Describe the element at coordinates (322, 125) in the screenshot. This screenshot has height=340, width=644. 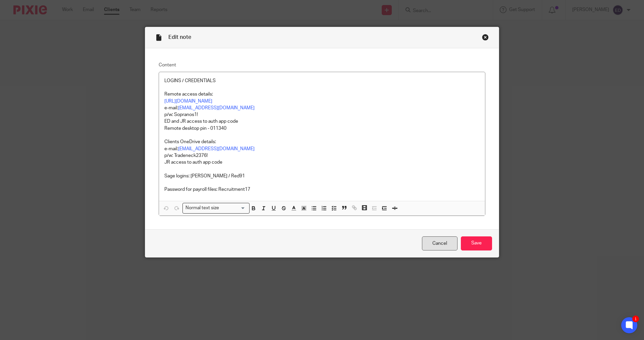
I see `p: ED and JR access to auth app code Remote desktop pin - 011340` at that location.